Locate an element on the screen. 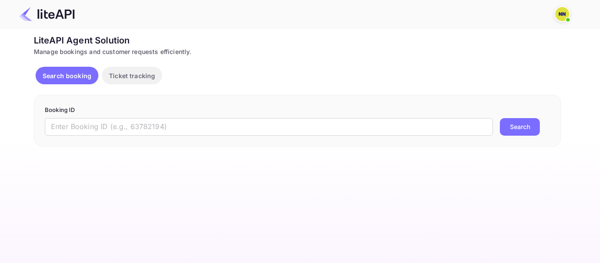 This screenshot has height=263, width=600. p: Ticket tracking is located at coordinates (132, 76).